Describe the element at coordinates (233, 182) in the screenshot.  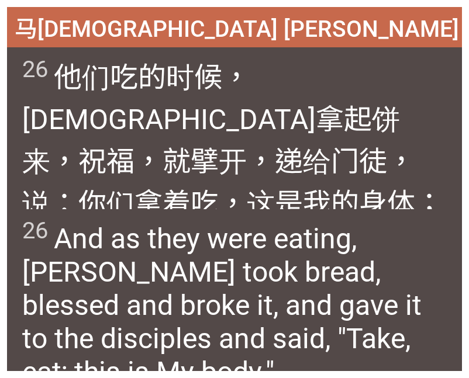
I see `wg2127: ，就擘开` at that location.